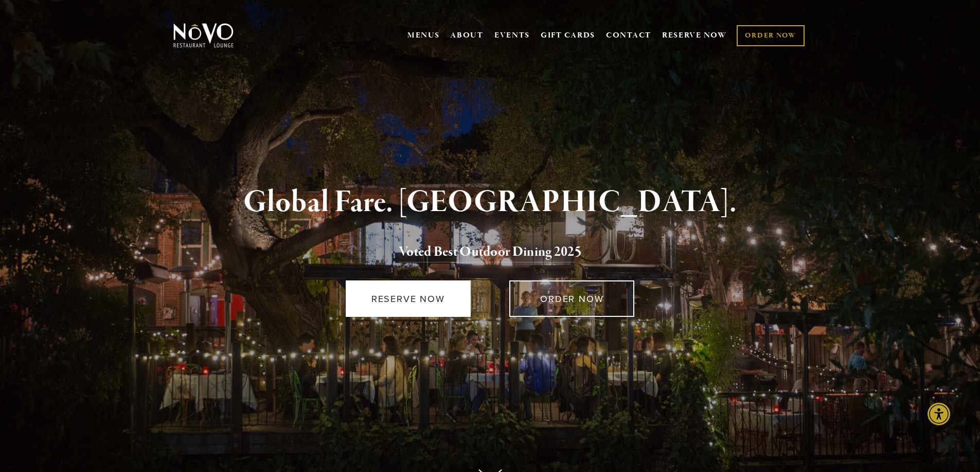  What do you see at coordinates (512, 36) in the screenshot?
I see `a: EVENTS` at bounding box center [512, 36].